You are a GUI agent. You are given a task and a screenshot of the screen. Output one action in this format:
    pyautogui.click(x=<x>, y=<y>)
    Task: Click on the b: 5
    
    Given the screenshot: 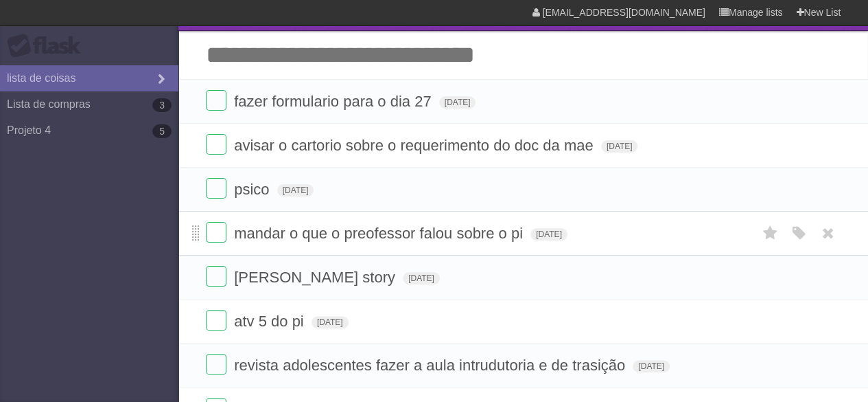 What is the action you would take?
    pyautogui.click(x=162, y=131)
    